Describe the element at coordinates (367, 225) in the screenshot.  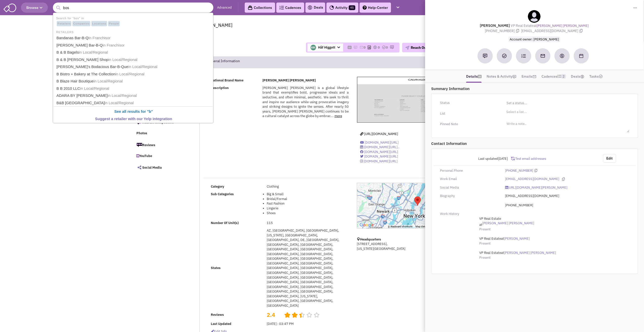
I see `img: Google` at that location.